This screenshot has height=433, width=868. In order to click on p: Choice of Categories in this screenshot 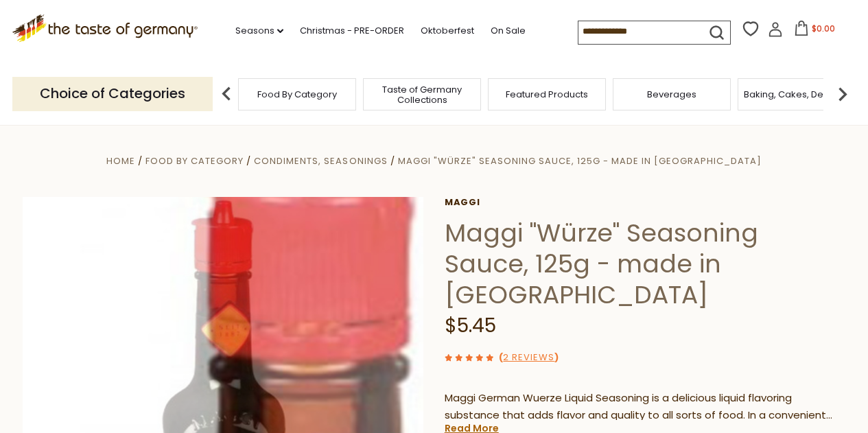, I will do `click(112, 93)`.